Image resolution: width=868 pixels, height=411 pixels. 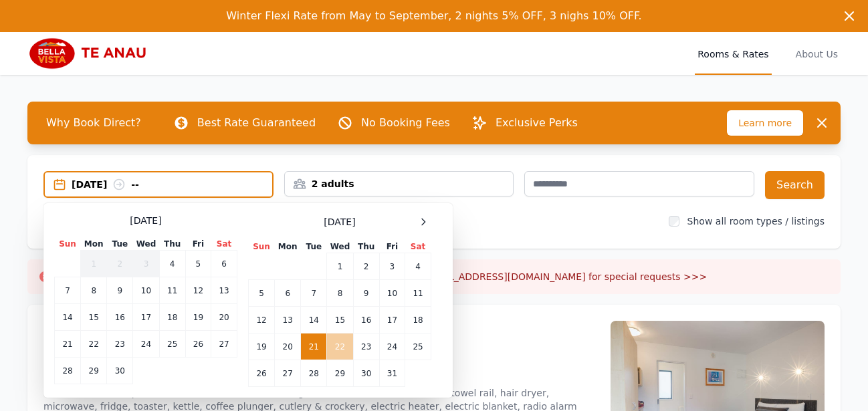 I want to click on span: Why Book Direct?, so click(x=94, y=123).